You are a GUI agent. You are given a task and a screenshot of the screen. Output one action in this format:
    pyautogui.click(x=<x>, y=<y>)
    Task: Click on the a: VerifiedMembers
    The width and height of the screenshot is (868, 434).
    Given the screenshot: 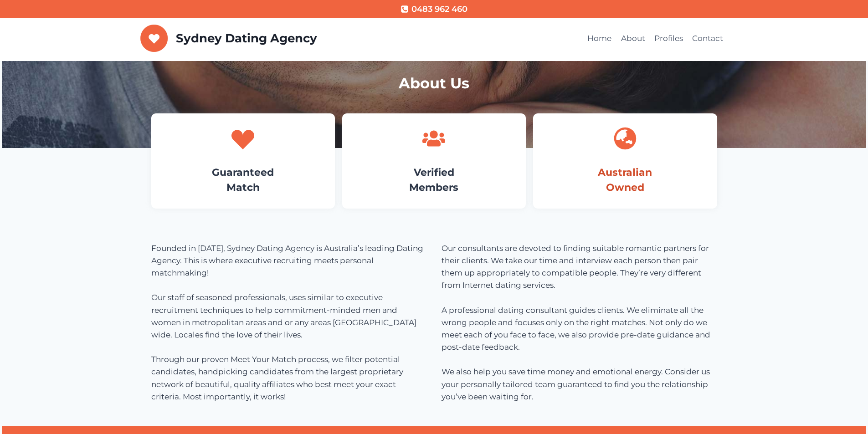 What is the action you would take?
    pyautogui.click(x=434, y=180)
    